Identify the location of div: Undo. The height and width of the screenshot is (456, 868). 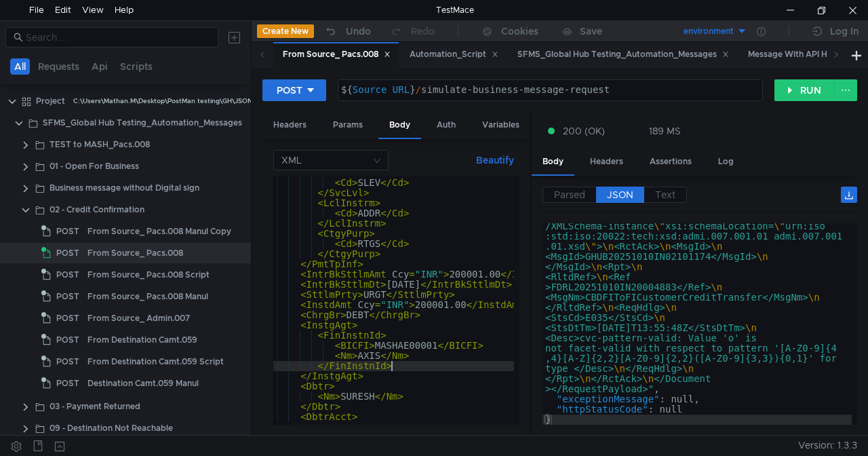
(358, 31).